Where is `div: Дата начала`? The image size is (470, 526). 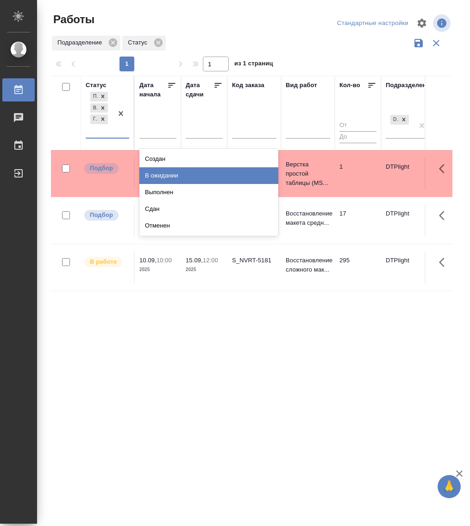
div: Дата начала is located at coordinates (153, 90).